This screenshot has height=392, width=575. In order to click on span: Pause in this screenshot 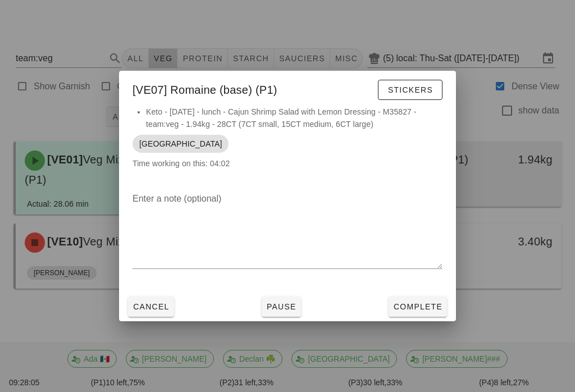, I will do `click(282, 306)`.